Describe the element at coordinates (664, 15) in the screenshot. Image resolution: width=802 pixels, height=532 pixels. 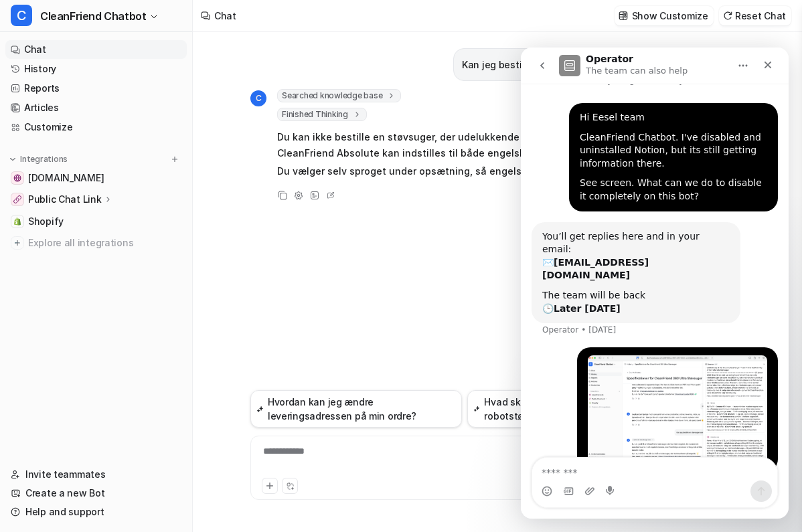
I see `button: Show Customize` at that location.